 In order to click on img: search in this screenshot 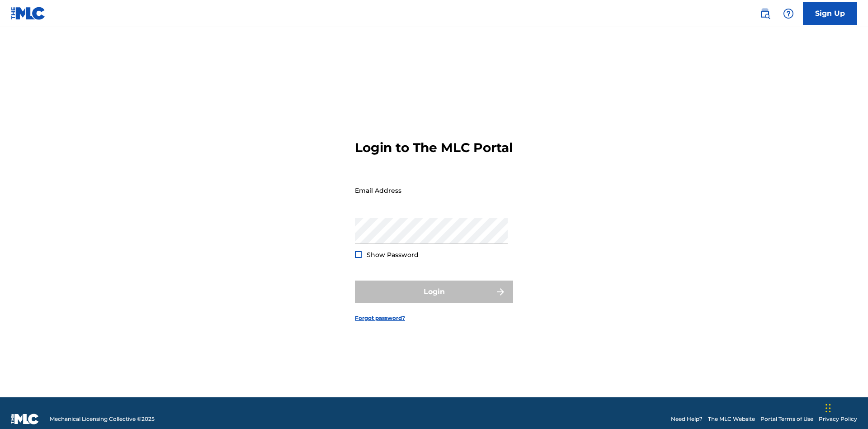, I will do `click(765, 13)`.